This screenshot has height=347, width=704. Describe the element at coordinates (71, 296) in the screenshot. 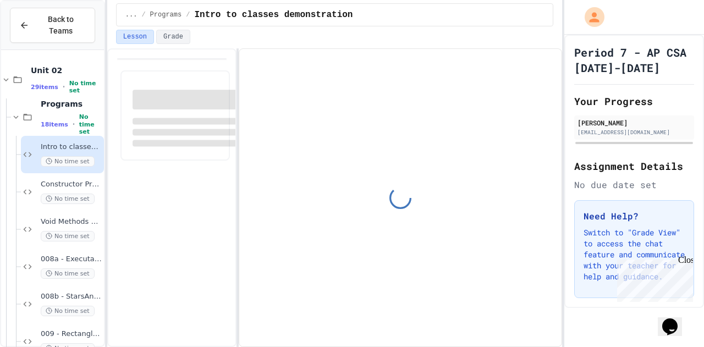

I see `span: 008b - StarsAndStripes` at that location.